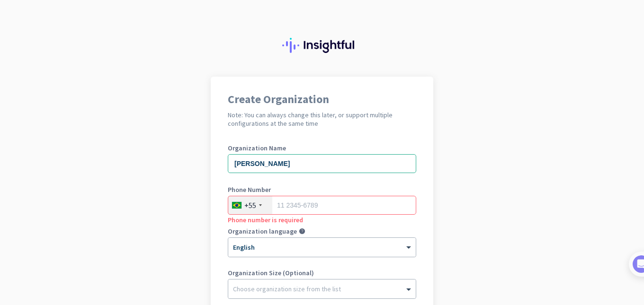  I want to click on input: 11 2345-6789, so click(322, 205).